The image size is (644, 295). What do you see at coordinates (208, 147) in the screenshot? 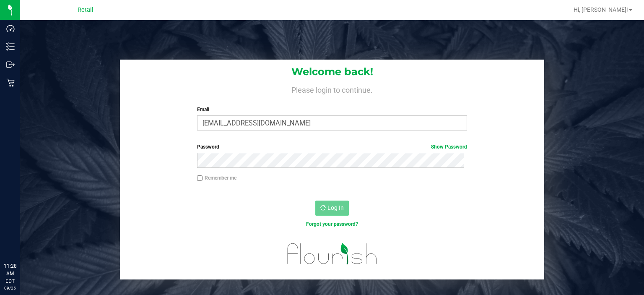
I see `span: Password` at bounding box center [208, 147].